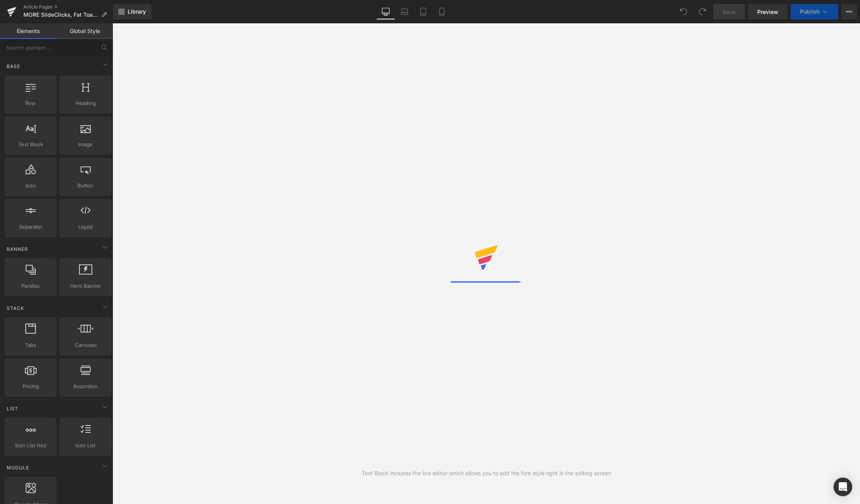 Image resolution: width=860 pixels, height=504 pixels. What do you see at coordinates (85, 446) in the screenshot?
I see `span: Icon List` at bounding box center [85, 446].